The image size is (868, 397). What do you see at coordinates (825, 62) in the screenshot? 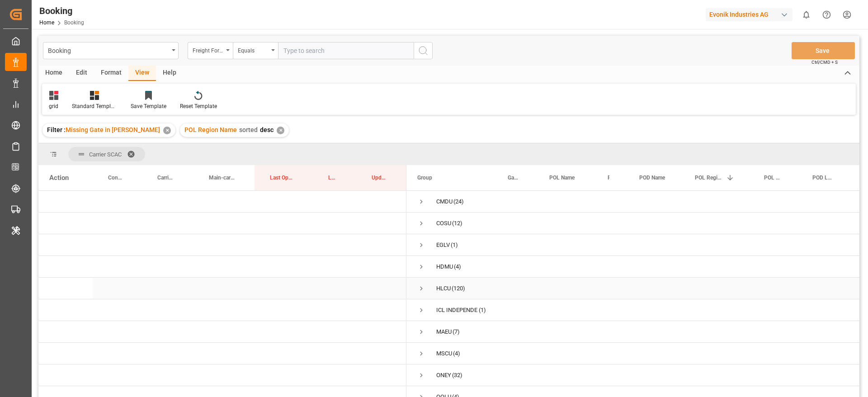
I see `span: Ctrl/CMD + S` at bounding box center [825, 62].